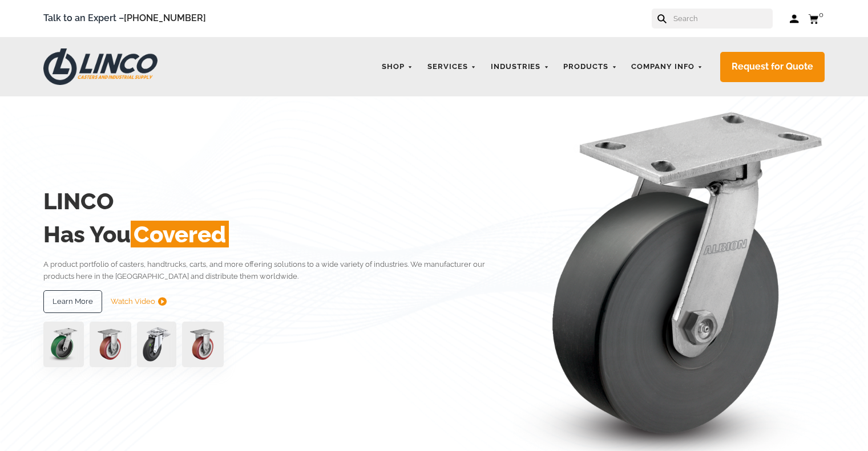 Image resolution: width=868 pixels, height=451 pixels. What do you see at coordinates (138, 302) in the screenshot?
I see `a: Watch Video` at bounding box center [138, 302].